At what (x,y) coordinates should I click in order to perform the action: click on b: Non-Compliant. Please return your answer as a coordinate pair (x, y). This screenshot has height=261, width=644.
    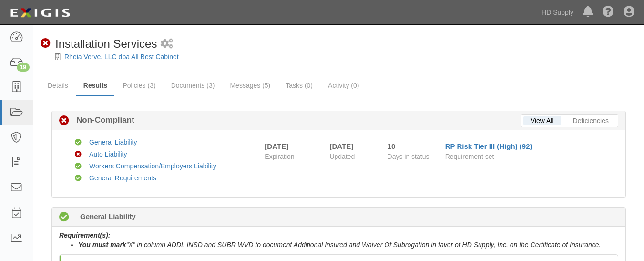
    Looking at the image, I should click on (101, 120).